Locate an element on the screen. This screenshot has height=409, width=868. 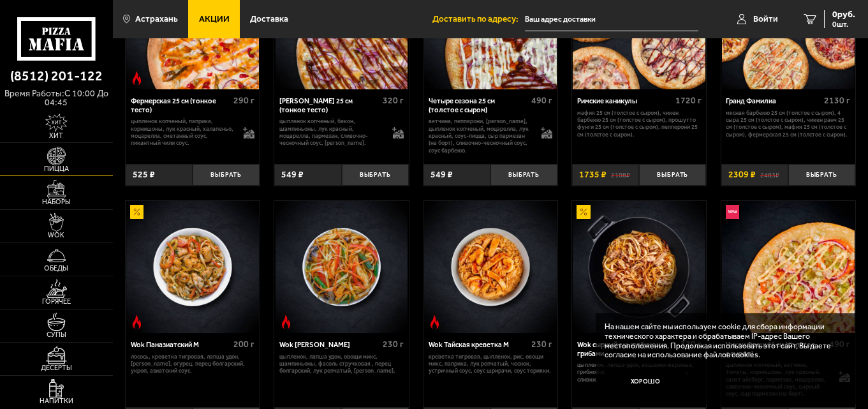
span: 1735 ₽ is located at coordinates (592, 175).